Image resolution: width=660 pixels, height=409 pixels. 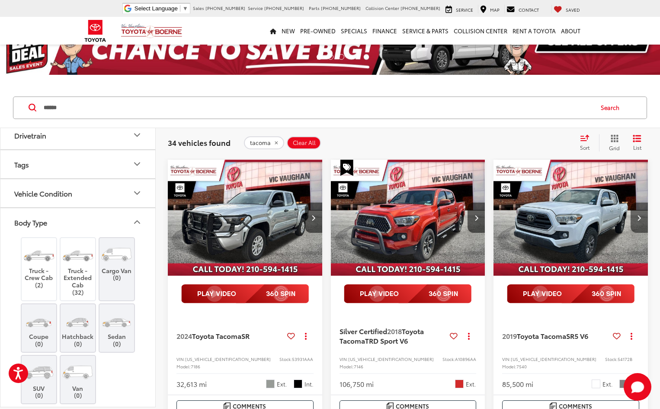 What do you see at coordinates (31, 222) in the screenshot?
I see `div: Body Type` at bounding box center [31, 222].